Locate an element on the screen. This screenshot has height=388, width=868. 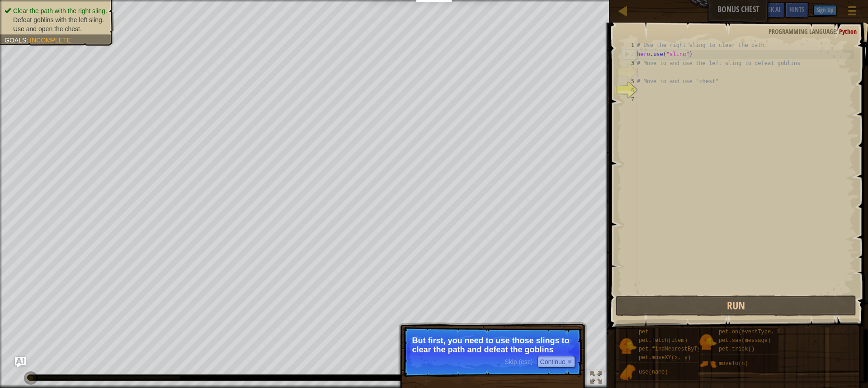
button: Show game menu is located at coordinates (852, 12).